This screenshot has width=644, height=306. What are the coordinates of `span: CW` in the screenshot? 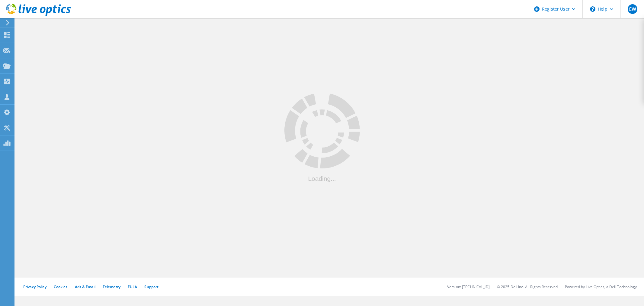 It's located at (632, 9).